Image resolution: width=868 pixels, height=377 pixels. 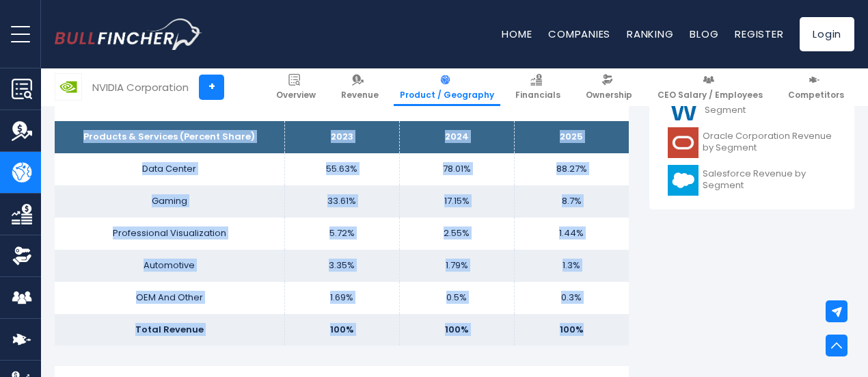 I want to click on span: CEO Salary / Employees, so click(x=710, y=95).